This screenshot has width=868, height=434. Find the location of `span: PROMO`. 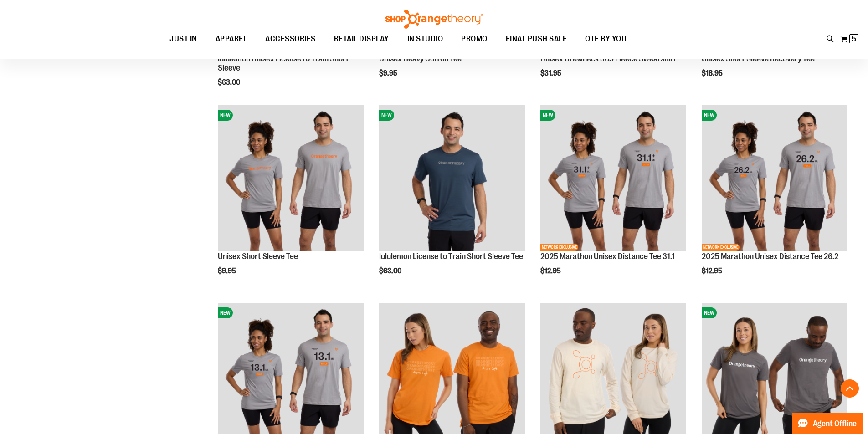

span: PROMO is located at coordinates (474, 39).